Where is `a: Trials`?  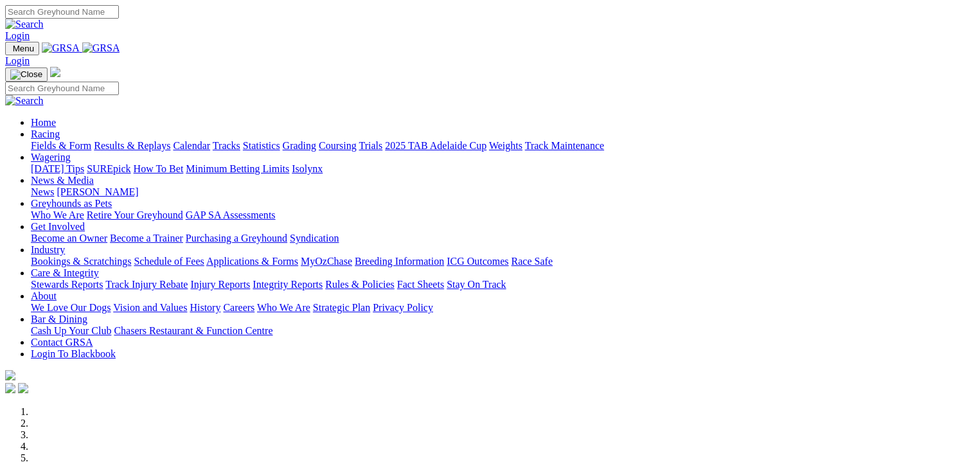
a: Trials is located at coordinates (370, 145).